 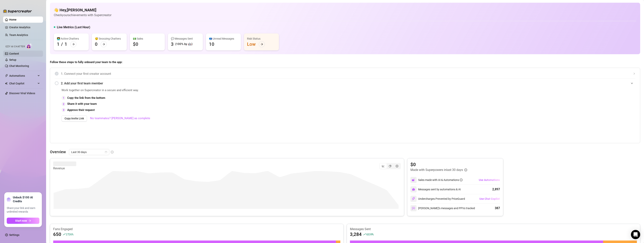 What do you see at coordinates (494, 229) in the screenshot?
I see `article: Messages Sent` at bounding box center [494, 229].